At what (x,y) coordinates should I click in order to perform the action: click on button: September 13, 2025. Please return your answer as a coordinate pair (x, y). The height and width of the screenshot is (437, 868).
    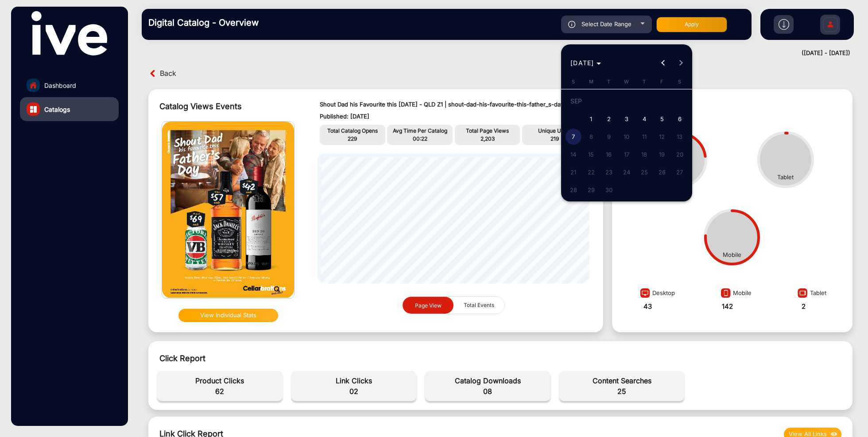
    Looking at the image, I should click on (680, 136).